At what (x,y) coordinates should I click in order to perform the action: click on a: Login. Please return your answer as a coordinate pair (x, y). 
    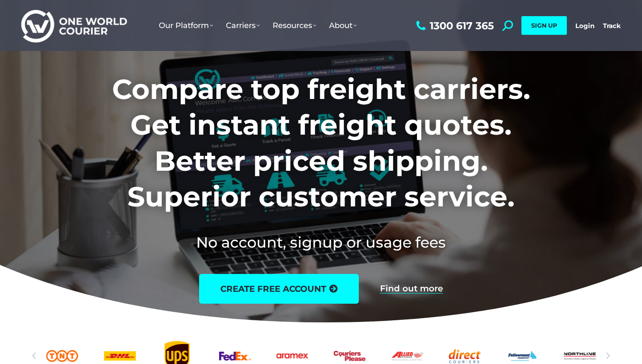
    Looking at the image, I should click on (585, 26).